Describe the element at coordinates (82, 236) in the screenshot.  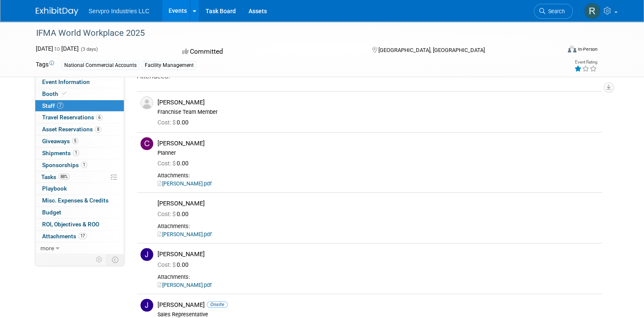
I see `span: 17` at that location.